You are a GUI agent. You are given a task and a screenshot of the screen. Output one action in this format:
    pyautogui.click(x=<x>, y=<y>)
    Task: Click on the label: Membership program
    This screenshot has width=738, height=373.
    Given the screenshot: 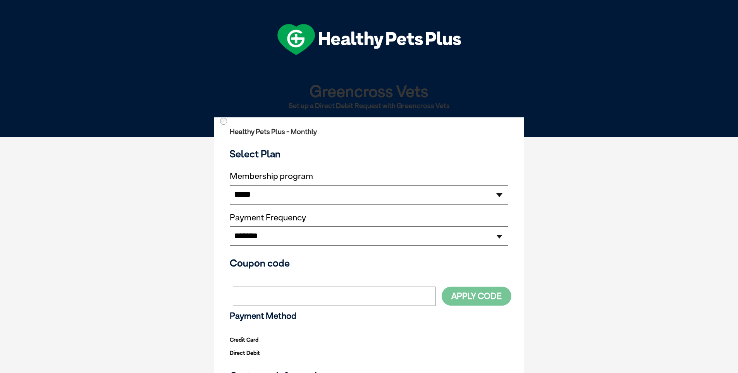 What is the action you would take?
    pyautogui.click(x=369, y=176)
    